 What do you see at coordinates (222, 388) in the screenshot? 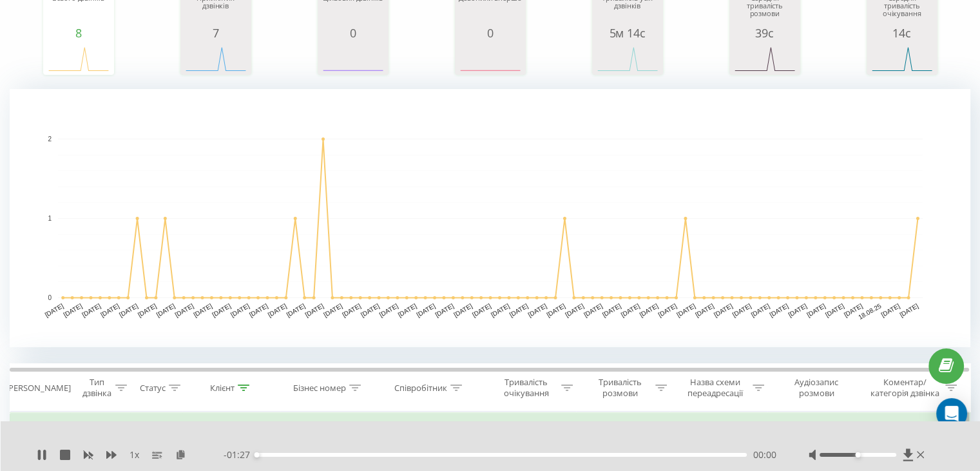
I see `div: Клієнт` at bounding box center [222, 388].